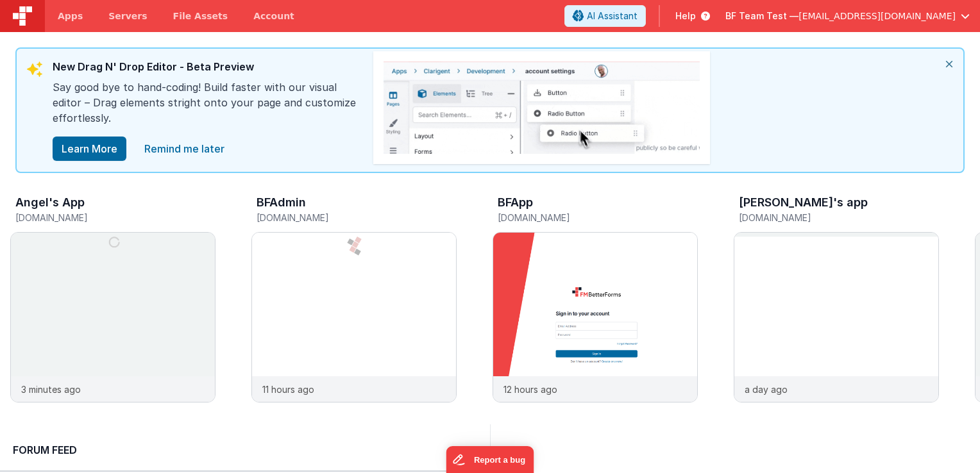  I want to click on h3: BFApp, so click(515, 203).